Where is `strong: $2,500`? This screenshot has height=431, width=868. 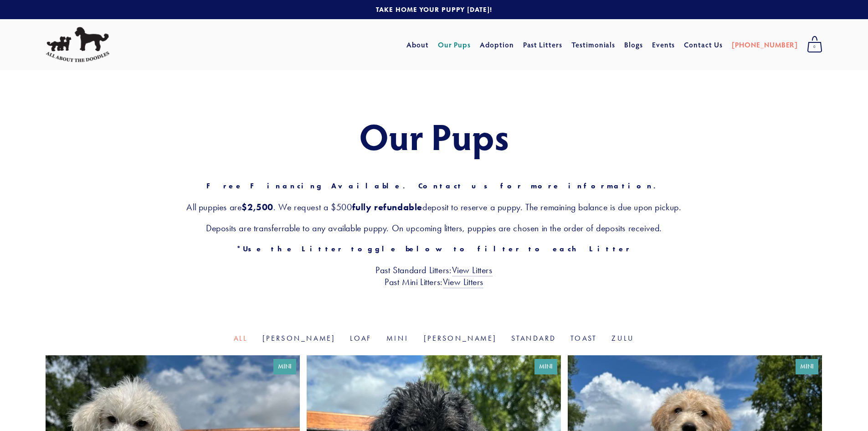 strong: $2,500 is located at coordinates (258, 207).